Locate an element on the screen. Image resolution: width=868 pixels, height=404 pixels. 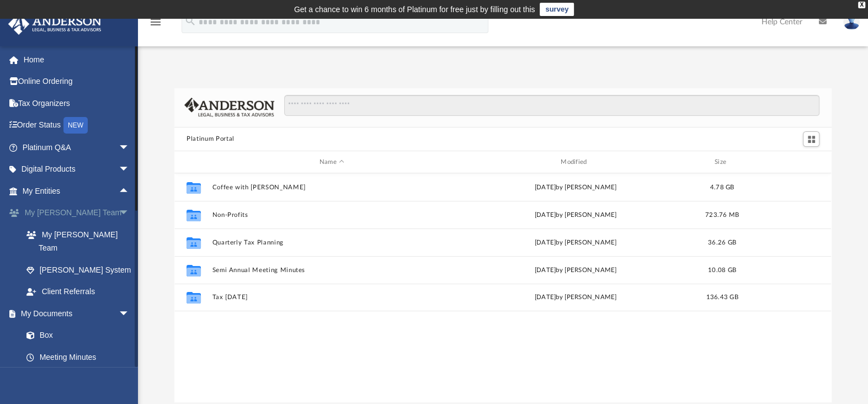
button: Non-Profits is located at coordinates (332, 215).